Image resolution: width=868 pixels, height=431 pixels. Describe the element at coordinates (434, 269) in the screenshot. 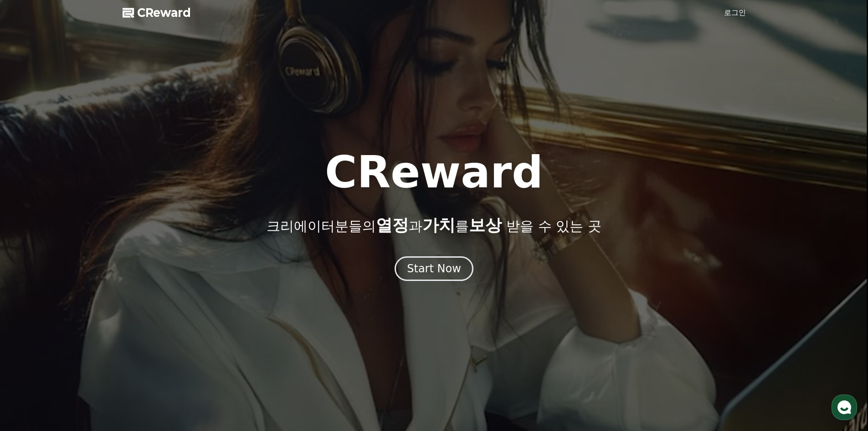

I see `a: Start Now` at that location.